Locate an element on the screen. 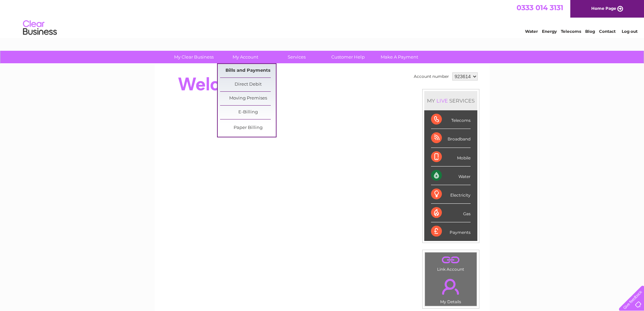 The image size is (644, 311). span: 0333 014 3131 is located at coordinates (540, 8).